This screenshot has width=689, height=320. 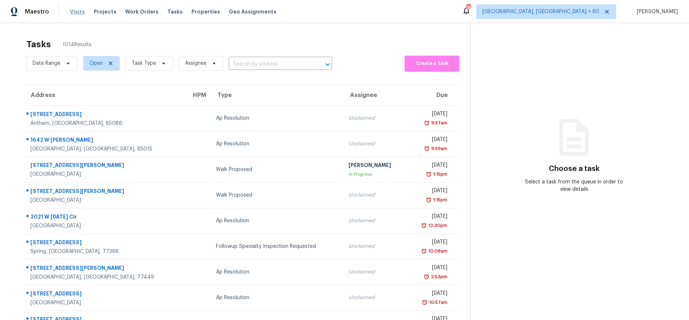 What do you see at coordinates (327, 64) in the screenshot?
I see `button: Open` at bounding box center [327, 64].